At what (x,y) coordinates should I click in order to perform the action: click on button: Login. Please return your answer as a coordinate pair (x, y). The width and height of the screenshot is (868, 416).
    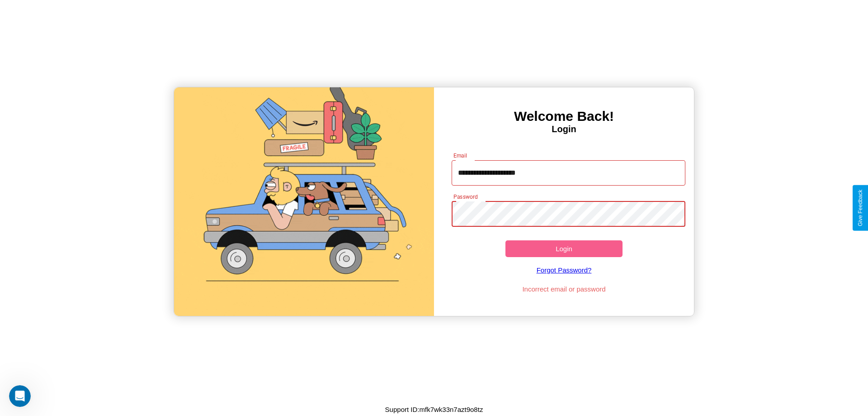
    Looking at the image, I should click on (564, 248).